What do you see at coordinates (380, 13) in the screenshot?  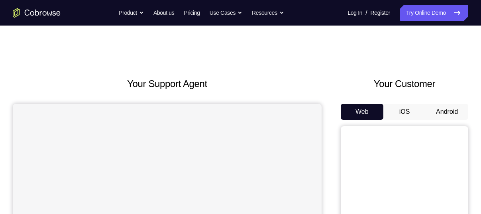 I see `a: Register` at bounding box center [380, 13].